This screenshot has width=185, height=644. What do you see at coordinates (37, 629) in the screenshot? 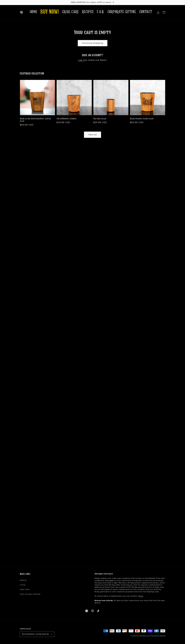
I see `h2: Country/region` at bounding box center [37, 629].